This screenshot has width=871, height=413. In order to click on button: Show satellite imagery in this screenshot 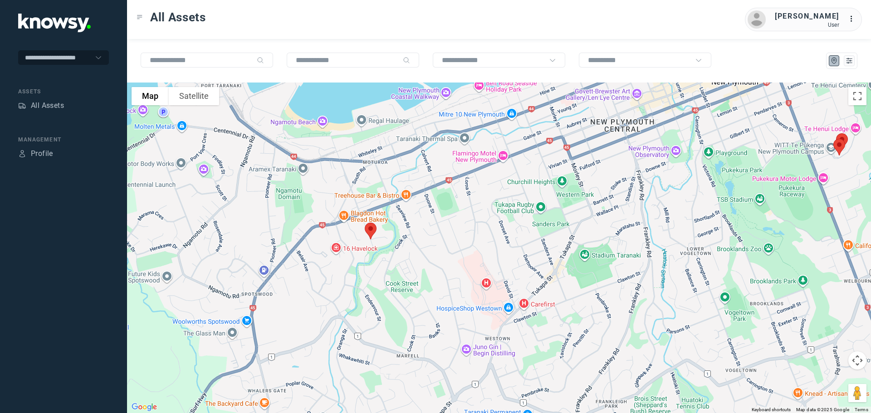, I will do `click(194, 96)`.